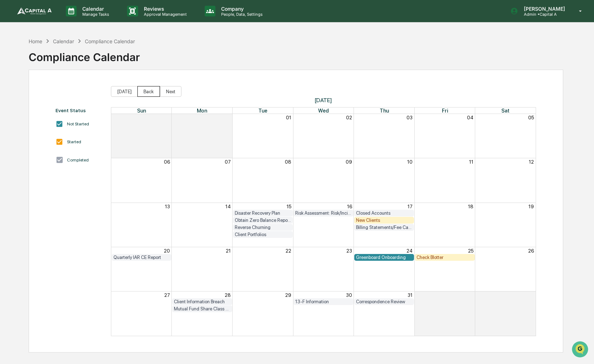  I want to click on button: 06, so click(167, 162).